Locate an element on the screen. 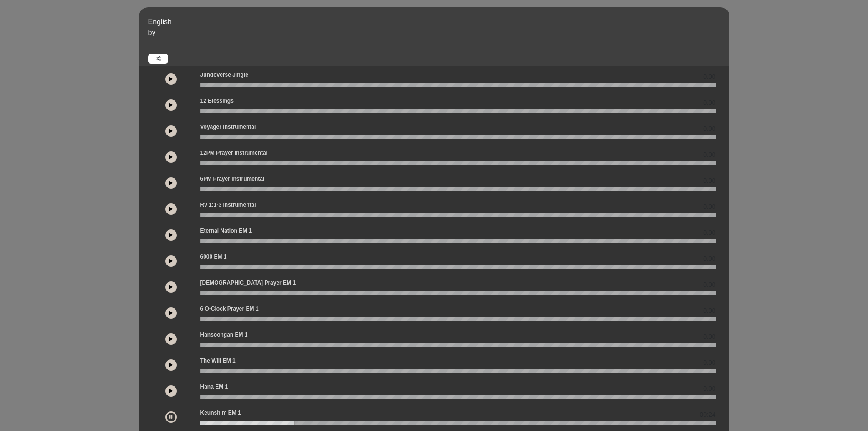 The width and height of the screenshot is (868, 431). p: Eternal Nation EM 1 is located at coordinates (226, 230).